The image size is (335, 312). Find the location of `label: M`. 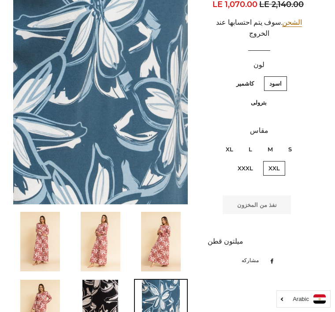

label: M is located at coordinates (270, 149).